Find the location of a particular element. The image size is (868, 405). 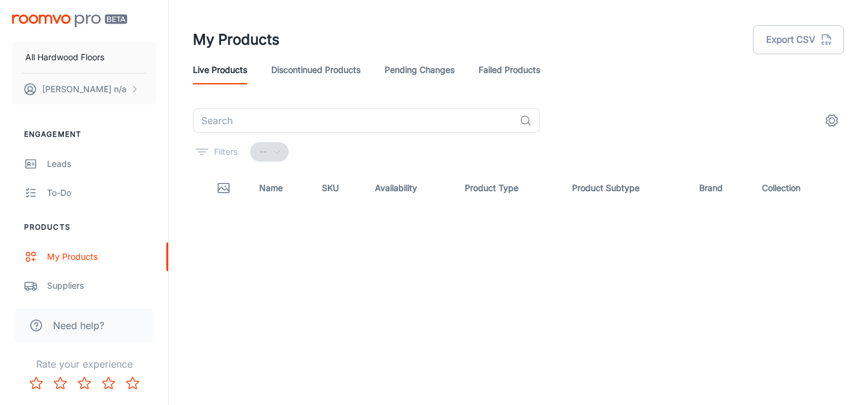

a: Pending Changes is located at coordinates (420, 70).